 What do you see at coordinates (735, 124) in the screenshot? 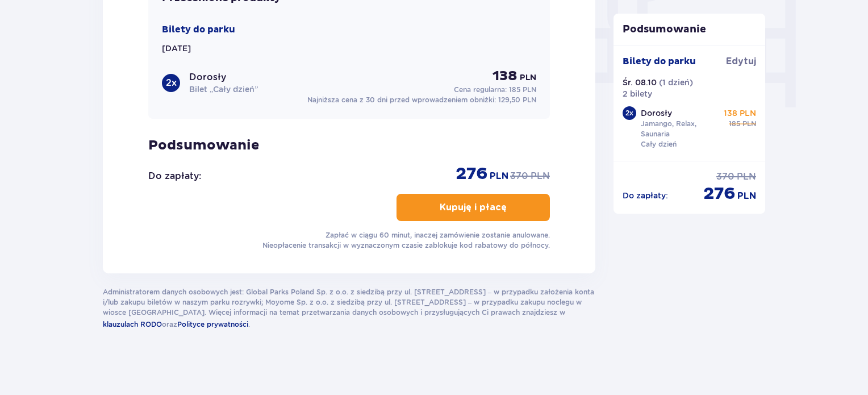
I see `span: 185` at bounding box center [735, 124].